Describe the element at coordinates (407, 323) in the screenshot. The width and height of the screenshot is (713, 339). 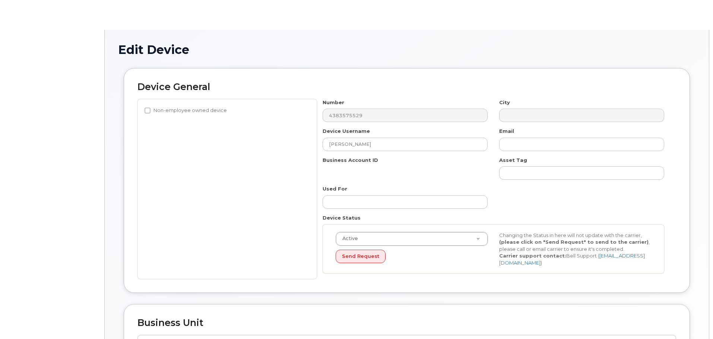
I see `h2: Business Unit` at that location.